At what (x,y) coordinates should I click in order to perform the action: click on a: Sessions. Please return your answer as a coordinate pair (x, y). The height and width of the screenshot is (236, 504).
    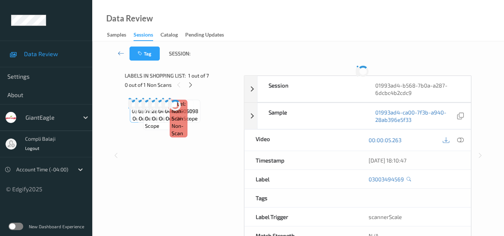
    Looking at the image, I should click on (147, 35).